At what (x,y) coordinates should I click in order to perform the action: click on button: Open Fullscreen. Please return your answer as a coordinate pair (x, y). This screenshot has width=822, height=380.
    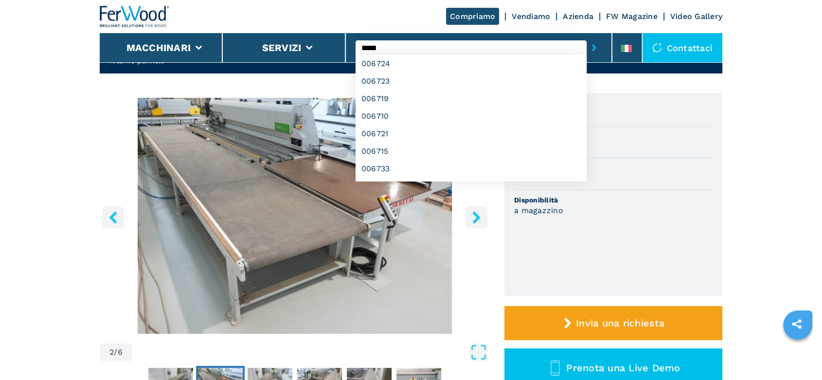
    Looking at the image, I should click on (311, 352).